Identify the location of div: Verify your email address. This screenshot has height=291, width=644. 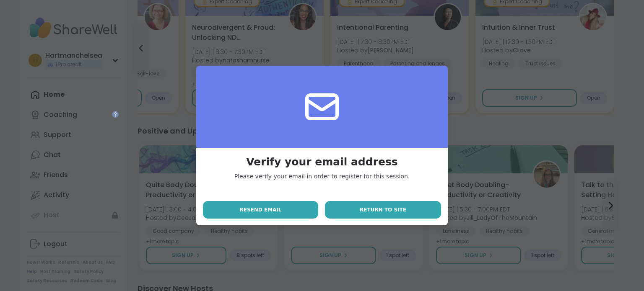
(322, 162).